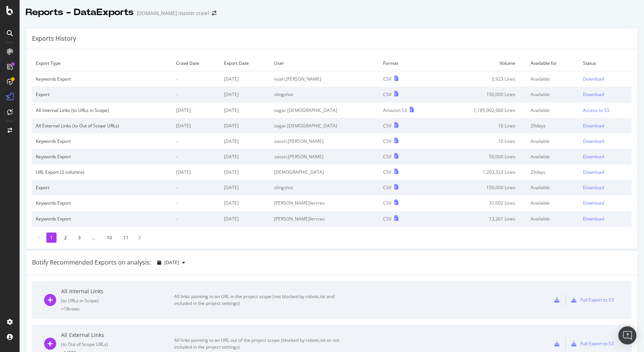 This screenshot has width=644, height=352. I want to click on td: 1,203,322 Lines, so click(482, 172).